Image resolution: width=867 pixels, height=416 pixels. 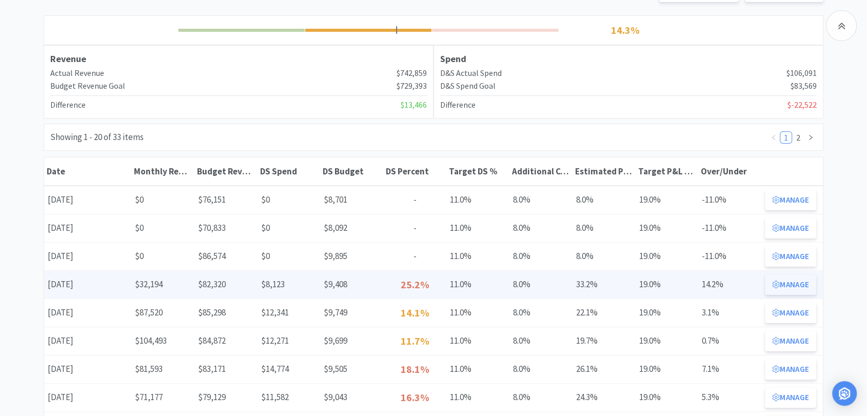 What do you see at coordinates (212, 397) in the screenshot?
I see `span: $79,129` at bounding box center [212, 397].